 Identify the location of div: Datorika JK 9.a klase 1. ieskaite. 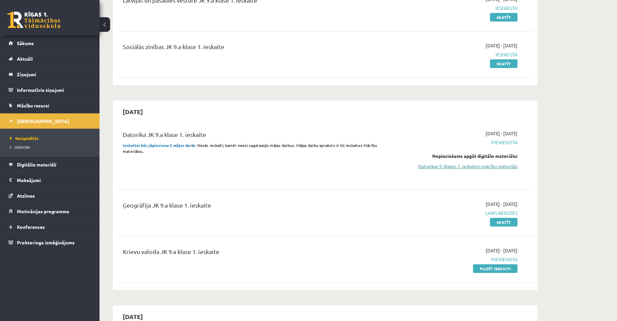
(253, 136).